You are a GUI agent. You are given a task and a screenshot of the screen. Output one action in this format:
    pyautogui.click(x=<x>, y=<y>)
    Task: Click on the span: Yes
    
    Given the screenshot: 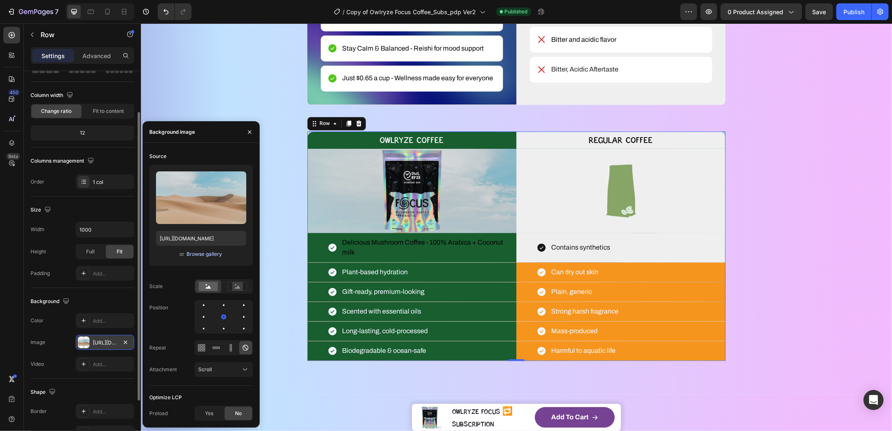 What is the action you would take?
    pyautogui.click(x=209, y=414)
    